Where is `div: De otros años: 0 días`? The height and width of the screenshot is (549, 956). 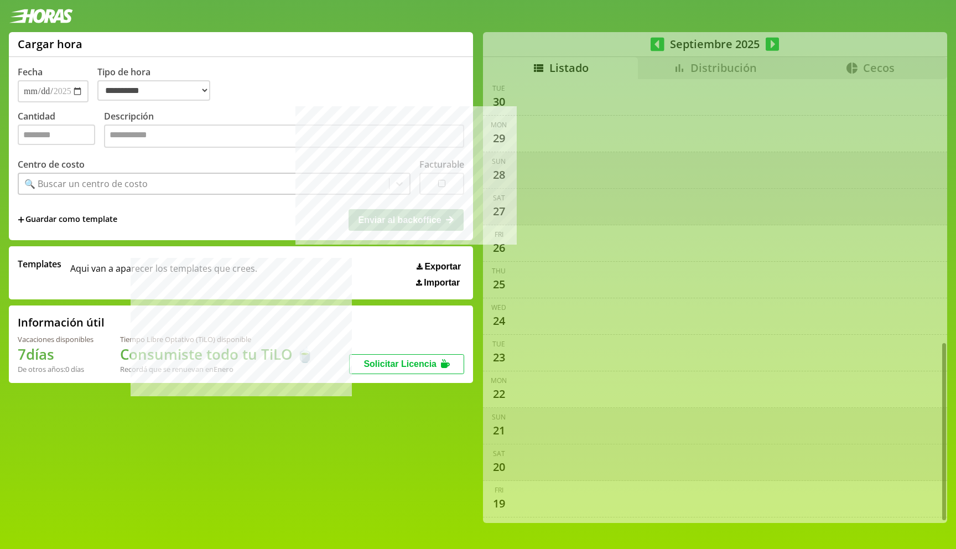 div: De otros años: 0 días is located at coordinates (55, 369).